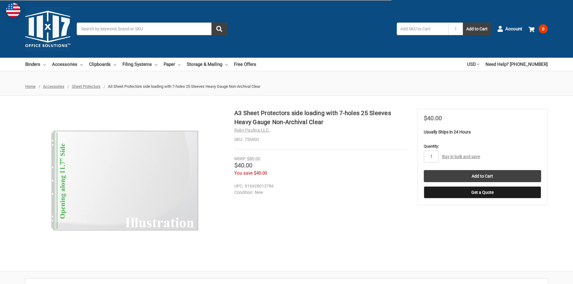 The image size is (573, 284). Describe the element at coordinates (30, 86) in the screenshot. I see `span: Home` at that location.